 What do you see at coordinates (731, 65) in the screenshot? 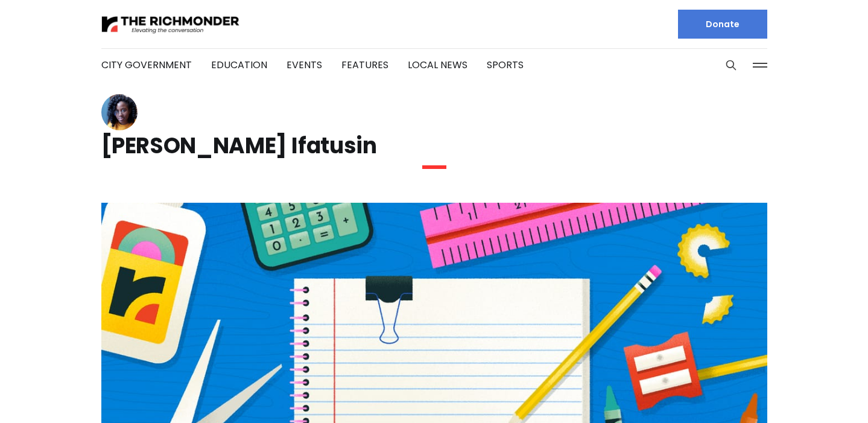
I see `button: Search this site` at bounding box center [731, 65].